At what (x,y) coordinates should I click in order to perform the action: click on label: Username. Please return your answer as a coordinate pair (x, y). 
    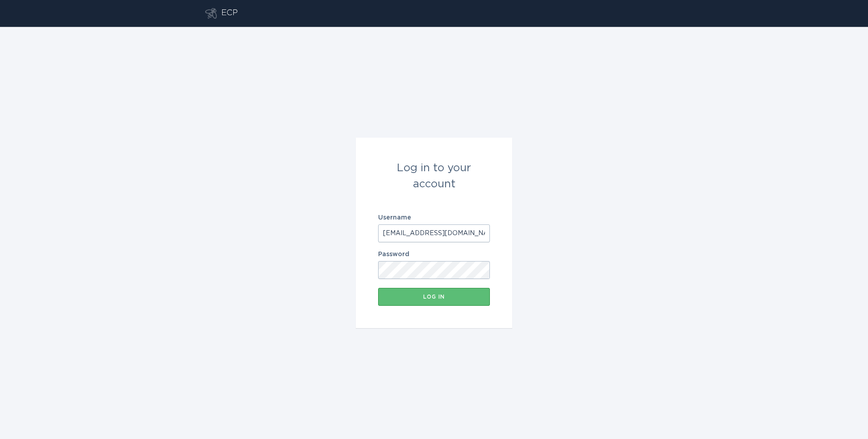
    Looking at the image, I should click on (434, 217).